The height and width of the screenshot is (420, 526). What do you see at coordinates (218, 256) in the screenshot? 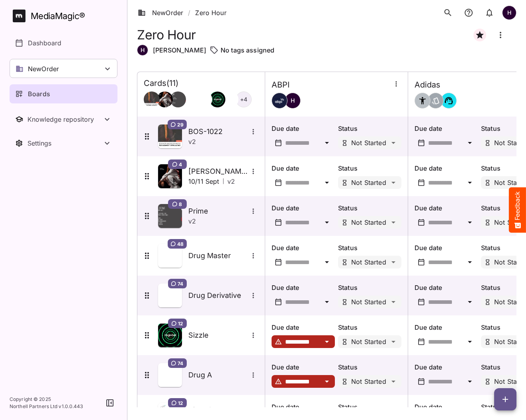
I see `h5: Drug Master` at bounding box center [218, 256].